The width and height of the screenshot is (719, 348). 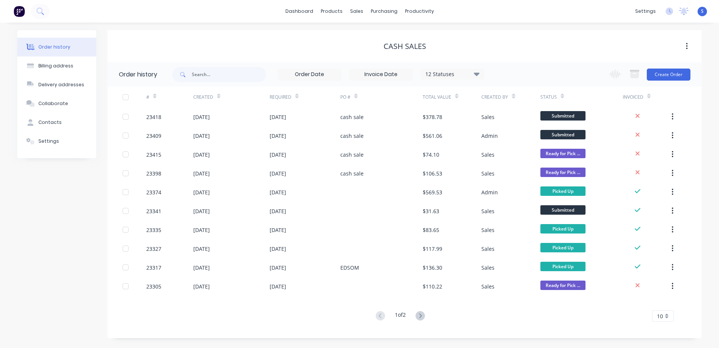 What do you see at coordinates (154, 286) in the screenshot?
I see `div: 23305` at bounding box center [154, 286].